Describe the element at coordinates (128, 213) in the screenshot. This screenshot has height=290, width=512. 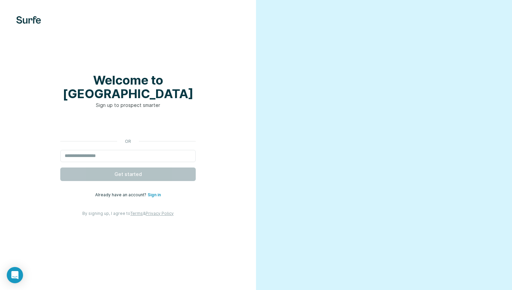
I see `span: By signing up, I agree to &` at that location.